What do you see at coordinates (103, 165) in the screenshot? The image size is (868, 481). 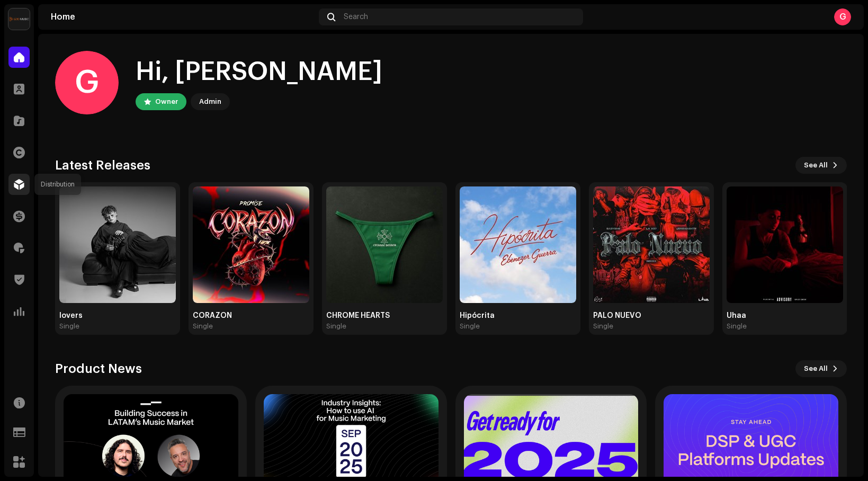 I see `h3: Latest Releases` at bounding box center [103, 165].